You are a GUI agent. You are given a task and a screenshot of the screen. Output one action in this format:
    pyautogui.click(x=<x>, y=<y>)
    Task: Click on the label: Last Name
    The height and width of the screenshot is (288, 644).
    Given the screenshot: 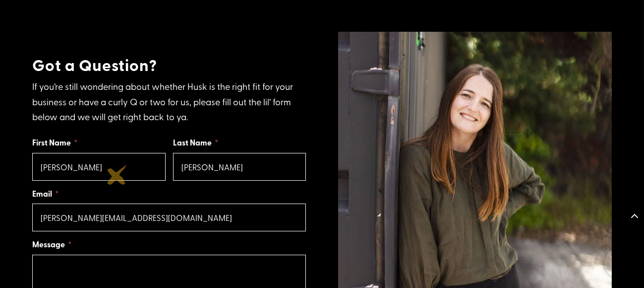 What is the action you would take?
    pyautogui.click(x=196, y=142)
    